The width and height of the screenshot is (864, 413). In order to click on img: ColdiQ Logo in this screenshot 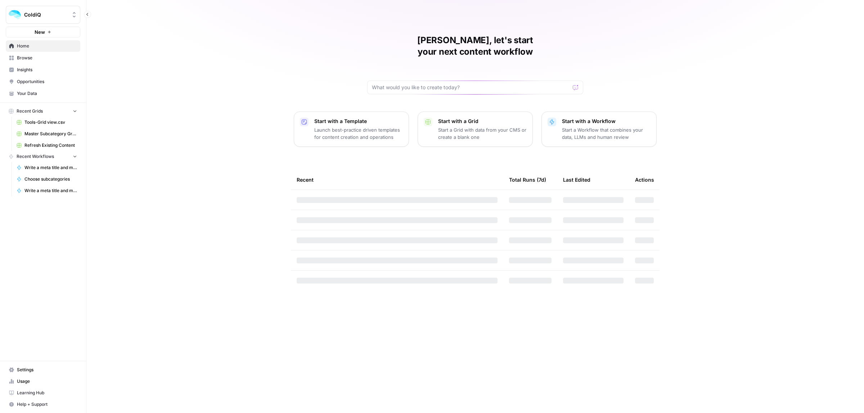, I will do `click(15, 15)`.